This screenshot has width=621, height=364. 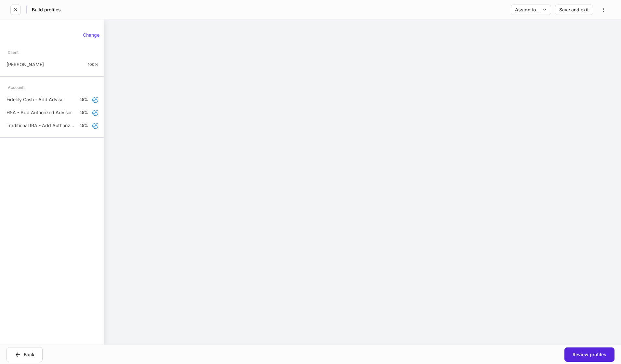 I want to click on div: Change, so click(x=91, y=35).